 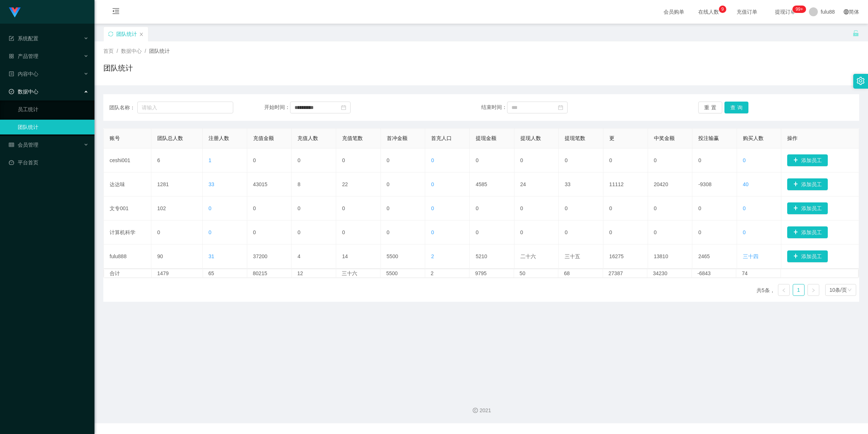 I want to click on font: 14, so click(x=345, y=256).